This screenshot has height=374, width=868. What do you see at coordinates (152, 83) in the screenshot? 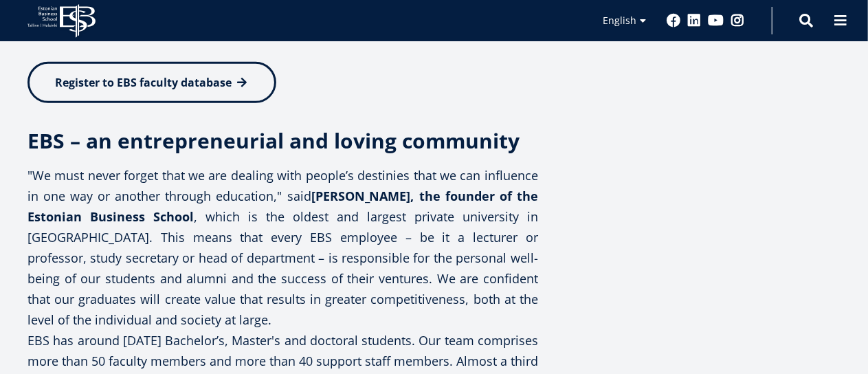
I see `a: Register to EBS faculty database` at bounding box center [152, 83].